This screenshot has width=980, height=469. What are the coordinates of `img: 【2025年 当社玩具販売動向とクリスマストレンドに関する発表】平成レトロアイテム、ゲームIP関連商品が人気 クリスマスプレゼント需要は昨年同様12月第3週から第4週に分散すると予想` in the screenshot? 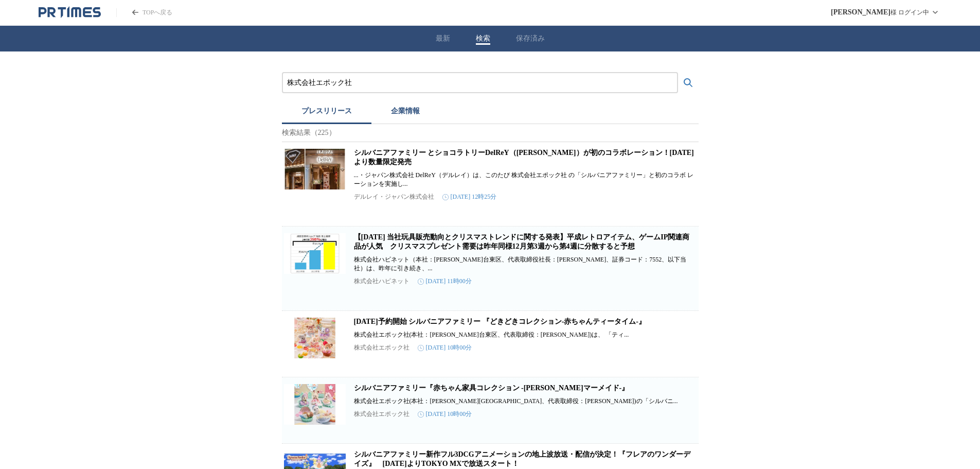 It's located at (315, 253).